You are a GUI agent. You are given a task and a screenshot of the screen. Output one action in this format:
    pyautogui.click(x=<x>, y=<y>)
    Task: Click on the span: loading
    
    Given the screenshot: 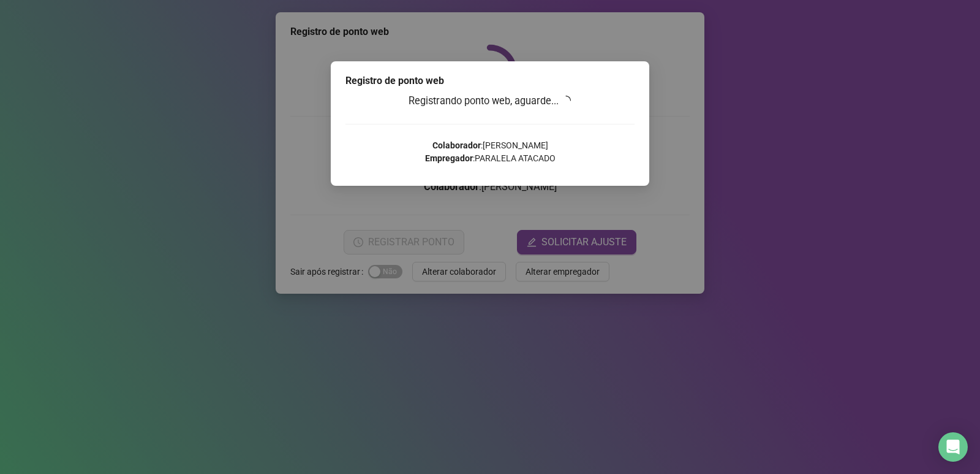 What is the action you would take?
    pyautogui.click(x=566, y=101)
    